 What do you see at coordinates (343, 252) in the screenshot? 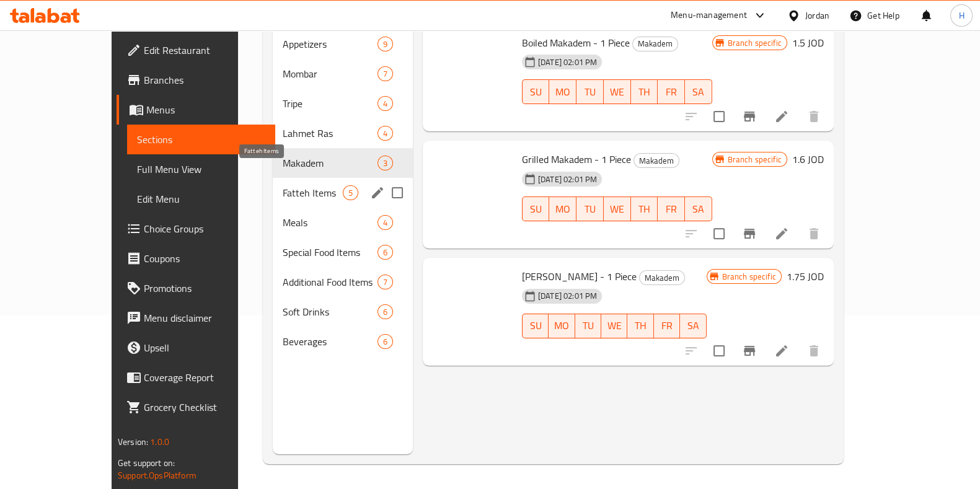
I see `div: Special Food Items6` at bounding box center [343, 252].